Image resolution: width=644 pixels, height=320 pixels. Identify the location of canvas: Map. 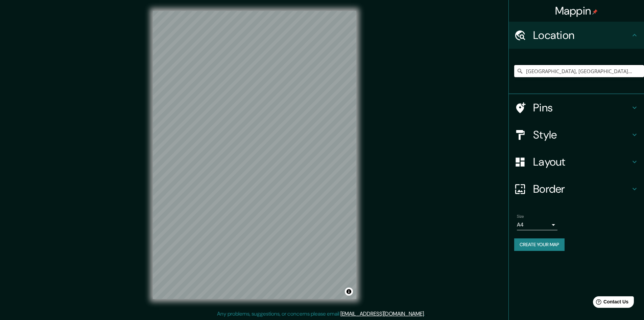
(255, 155).